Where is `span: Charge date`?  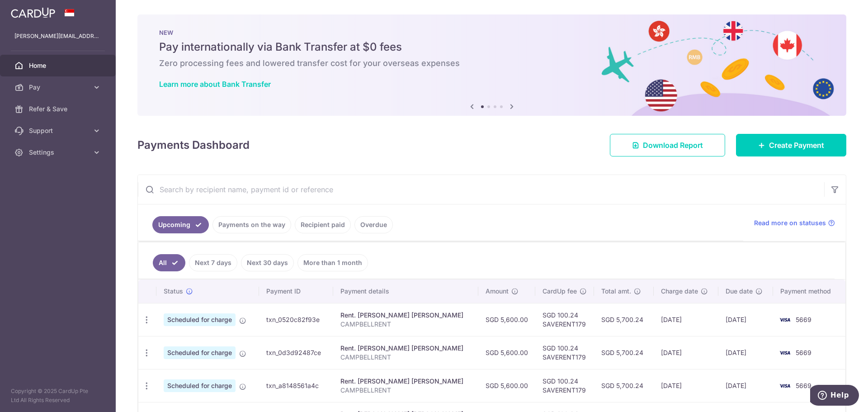
span: Charge date is located at coordinates (680, 291).